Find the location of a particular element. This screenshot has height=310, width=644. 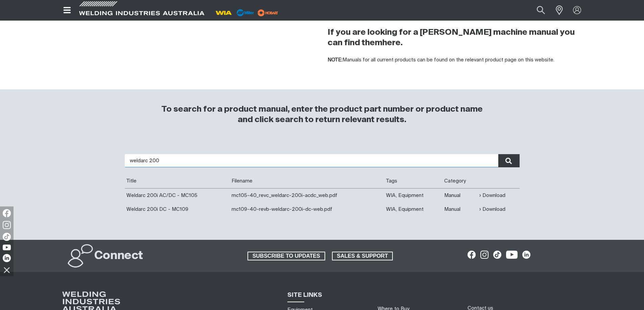

img: LinkedIn is located at coordinates (7, 258).